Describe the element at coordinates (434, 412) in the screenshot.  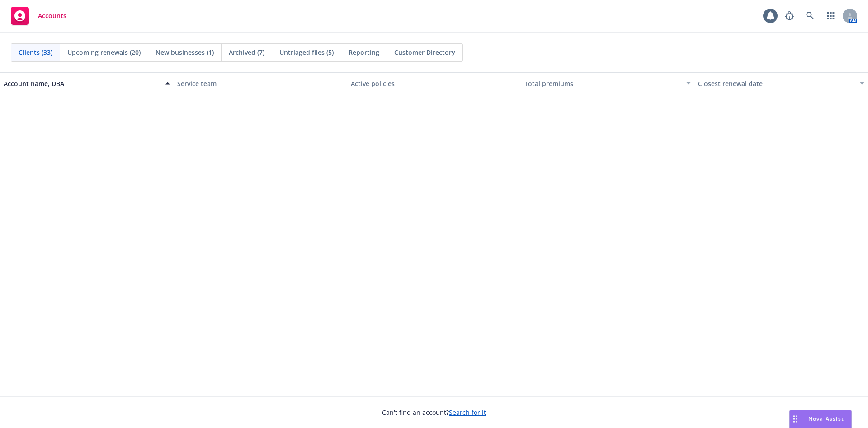
I see `span: Can't find an account?` at that location.